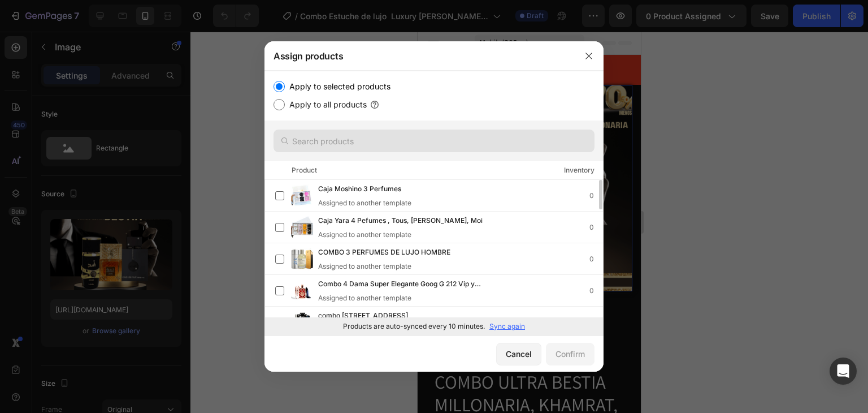 The height and width of the screenshot is (413, 868). Describe the element at coordinates (519, 354) in the screenshot. I see `button: Cancel` at that location.